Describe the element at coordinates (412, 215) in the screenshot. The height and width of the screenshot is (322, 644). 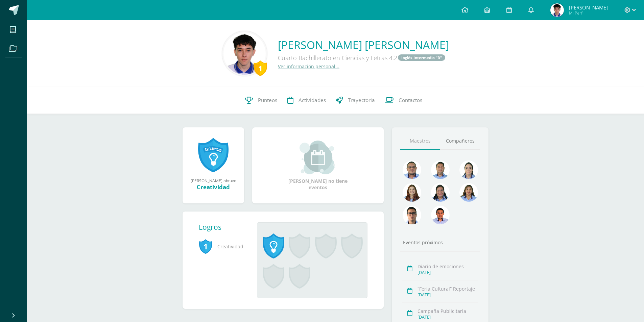
I see `img: b3275fa016b95109afc471d3b448d7ac.png` at that location.